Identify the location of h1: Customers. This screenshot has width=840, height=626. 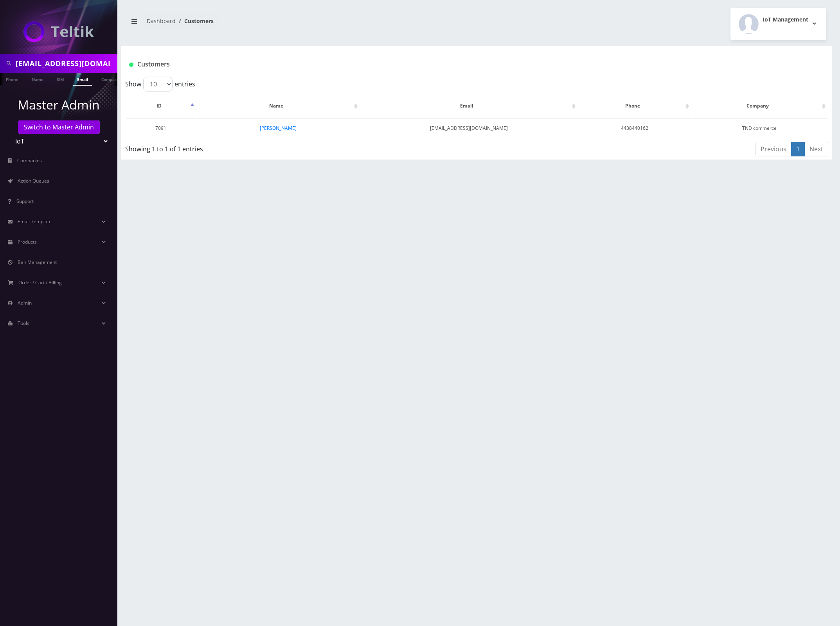
(419, 64).